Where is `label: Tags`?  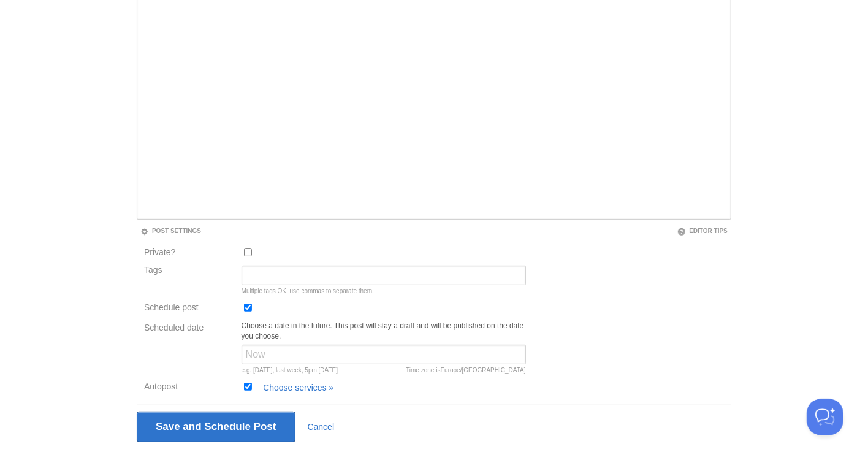
label: Tags is located at coordinates (188, 269).